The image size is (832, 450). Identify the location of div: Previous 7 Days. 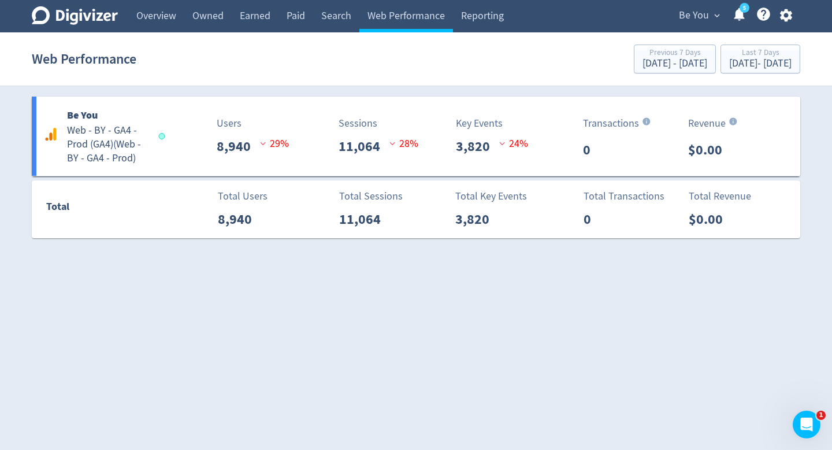
(675, 53).